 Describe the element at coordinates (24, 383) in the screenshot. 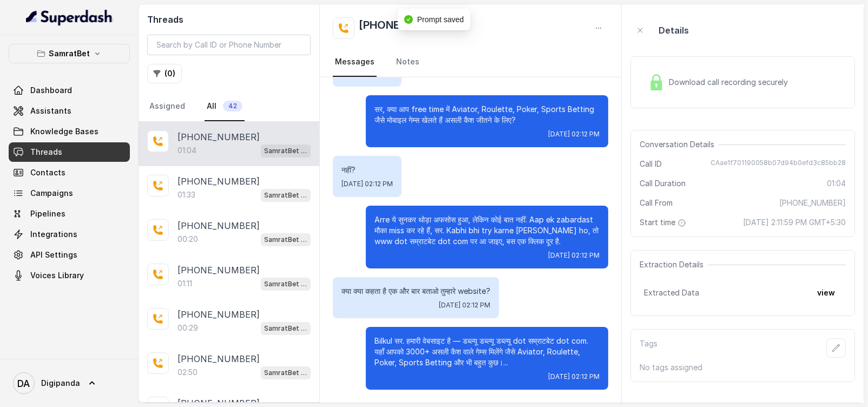

I see `text: DA` at that location.